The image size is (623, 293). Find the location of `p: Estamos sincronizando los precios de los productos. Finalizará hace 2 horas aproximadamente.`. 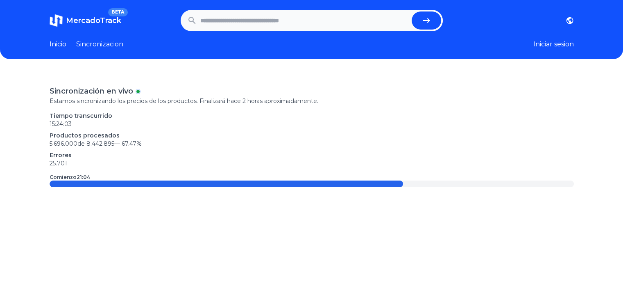

p: Estamos sincronizando los precios de los productos. Finalizará hace 2 horas aproximadamente. is located at coordinates (312, 101).